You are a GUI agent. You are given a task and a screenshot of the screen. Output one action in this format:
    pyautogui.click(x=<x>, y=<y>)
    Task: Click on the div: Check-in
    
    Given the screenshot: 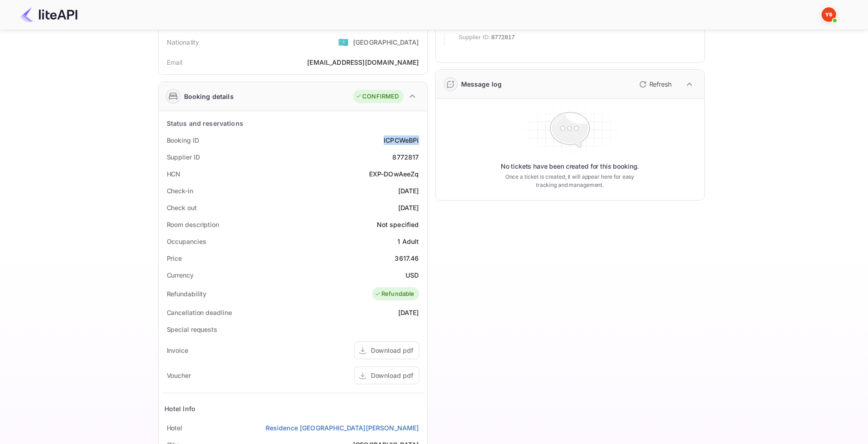 What is the action you would take?
    pyautogui.click(x=180, y=190)
    